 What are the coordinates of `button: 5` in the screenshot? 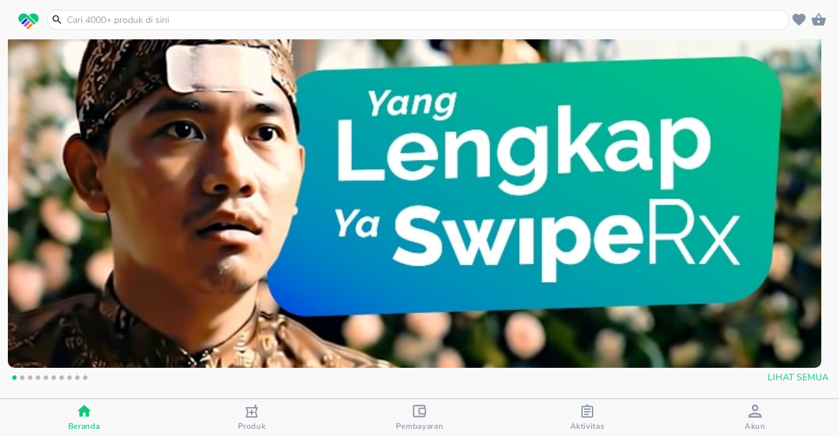 It's located at (46, 380).